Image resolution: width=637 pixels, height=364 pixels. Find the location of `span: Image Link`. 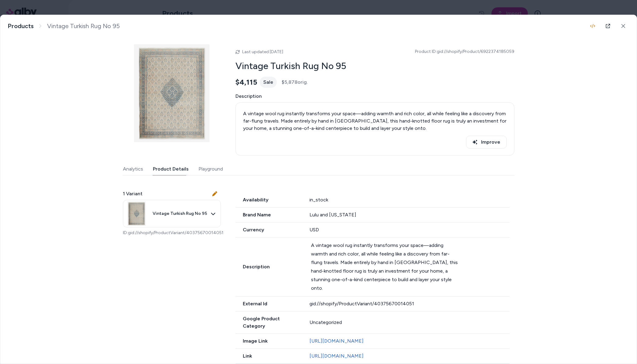

span: Image Link is located at coordinates (269, 341).